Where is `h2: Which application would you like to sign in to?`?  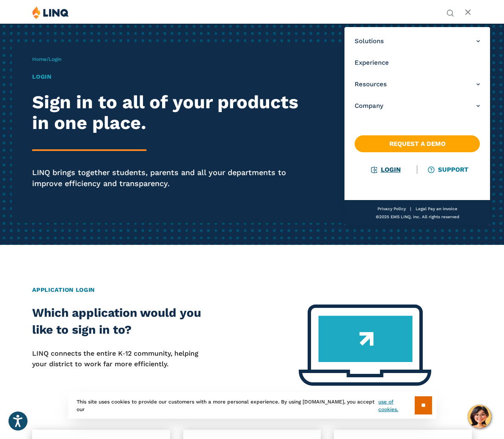
h2: Which application would you like to sign in to? is located at coordinates (120, 321).